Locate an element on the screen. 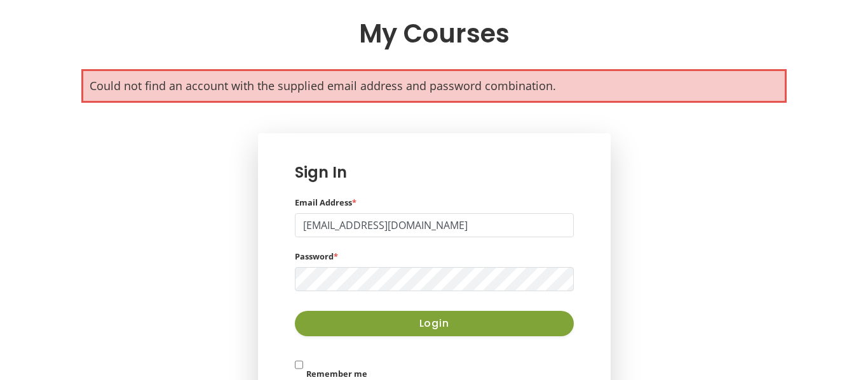  label: Password is located at coordinates (317, 257).